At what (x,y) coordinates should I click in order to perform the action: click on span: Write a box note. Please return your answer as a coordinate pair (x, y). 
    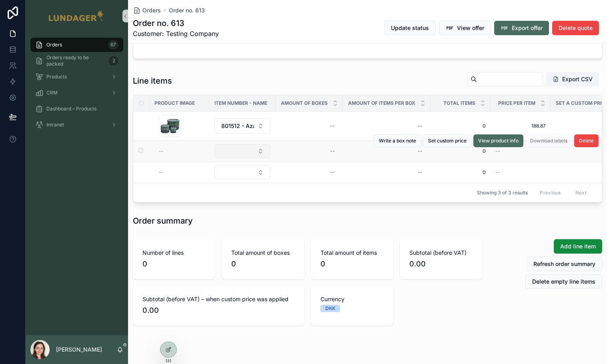
    Looking at the image, I should click on (398, 141).